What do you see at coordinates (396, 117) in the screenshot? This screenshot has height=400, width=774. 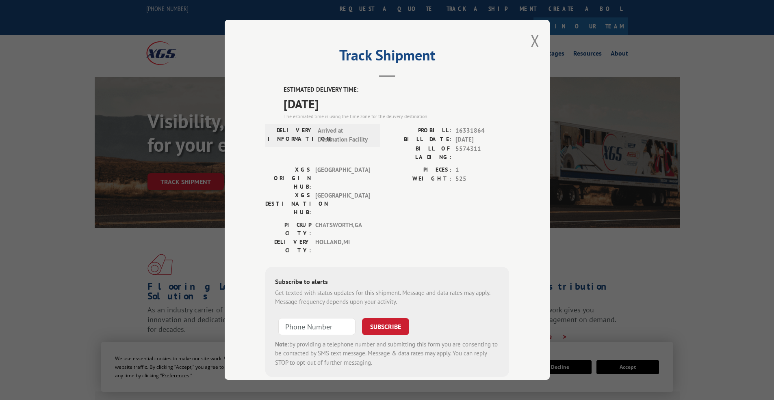 I see `div: The estimated time is using the time zone for the delivery destination.` at bounding box center [396, 117].